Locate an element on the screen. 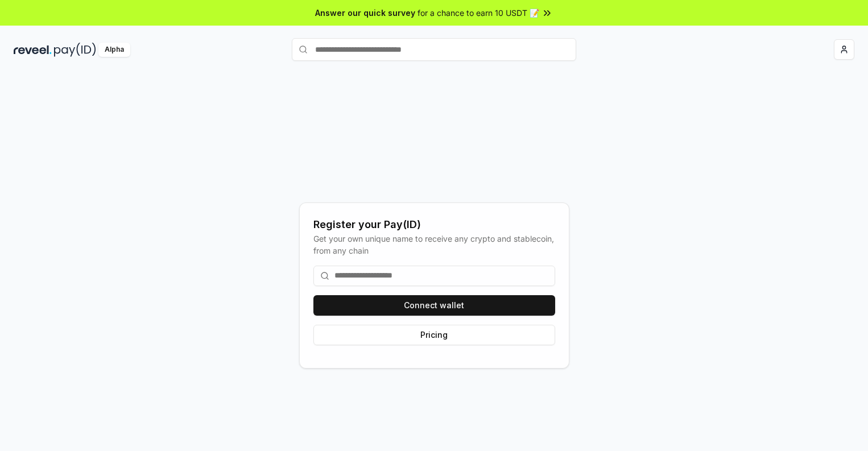 The height and width of the screenshot is (451, 868). div: Alpha is located at coordinates (114, 49).